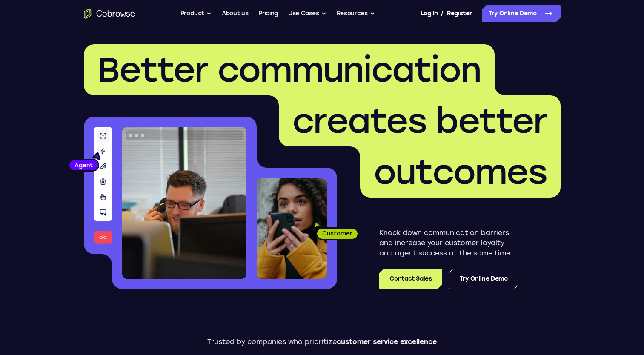 The image size is (644, 355). What do you see at coordinates (235, 14) in the screenshot?
I see `a: About us` at bounding box center [235, 14].